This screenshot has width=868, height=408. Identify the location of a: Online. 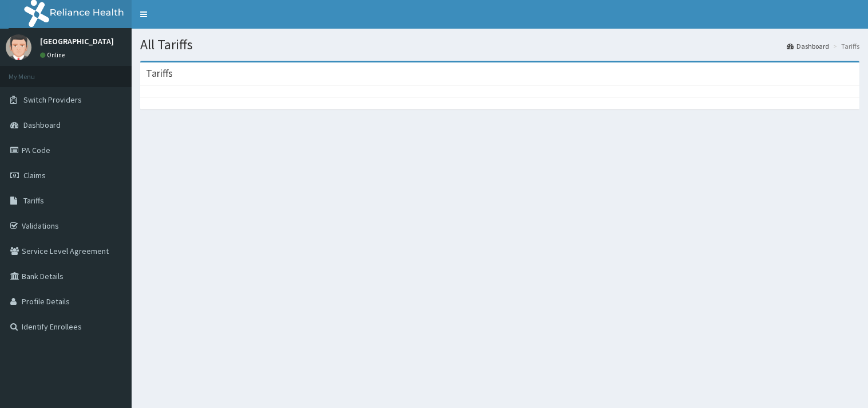
(54, 55).